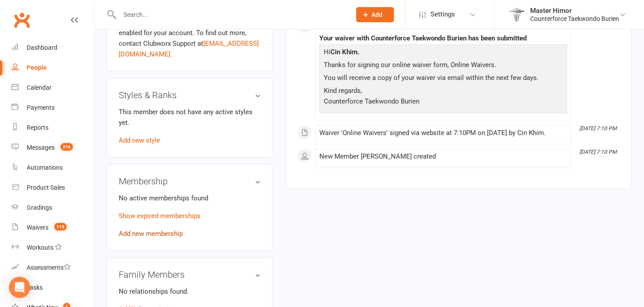  Describe the element at coordinates (42, 47) in the screenshot. I see `div: Dashboard` at that location.